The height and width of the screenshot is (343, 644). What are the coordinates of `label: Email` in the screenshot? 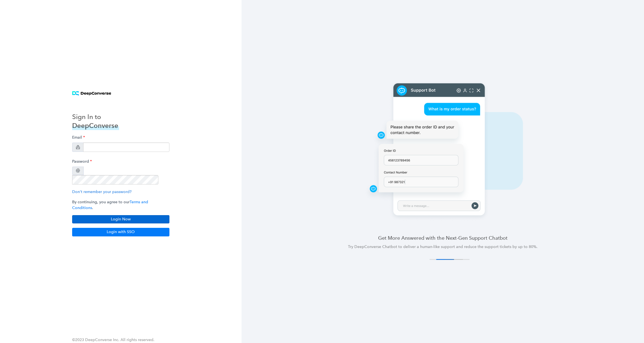 It's located at (79, 137).